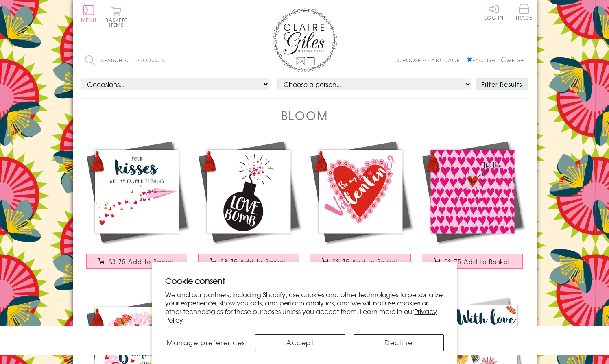 The height and width of the screenshot is (364, 609). What do you see at coordinates (118, 22) in the screenshot?
I see `span: 0 items` at bounding box center [118, 22].